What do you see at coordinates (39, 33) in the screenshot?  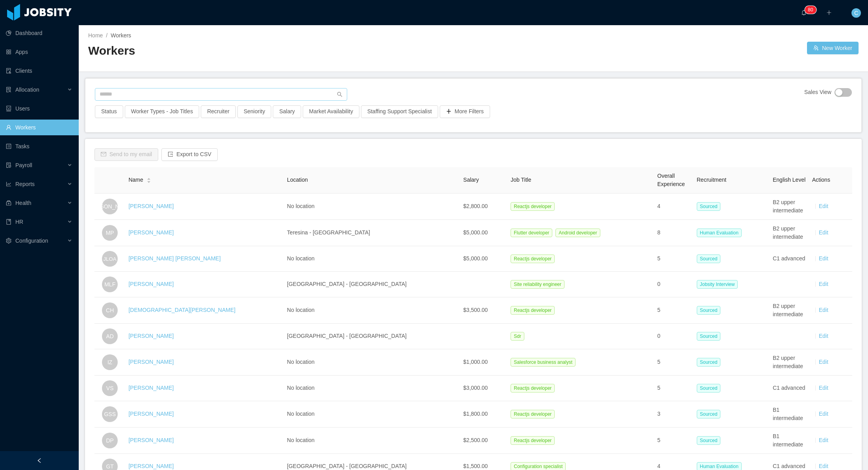 I see `a: icon: pie-chartDashboard` at bounding box center [39, 33].